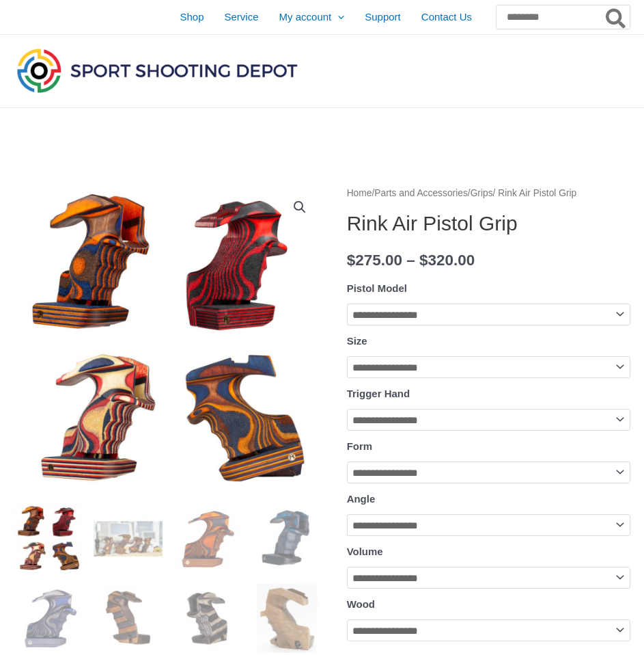 Image resolution: width=644 pixels, height=655 pixels. Describe the element at coordinates (360, 446) in the screenshot. I see `label: Form` at that location.